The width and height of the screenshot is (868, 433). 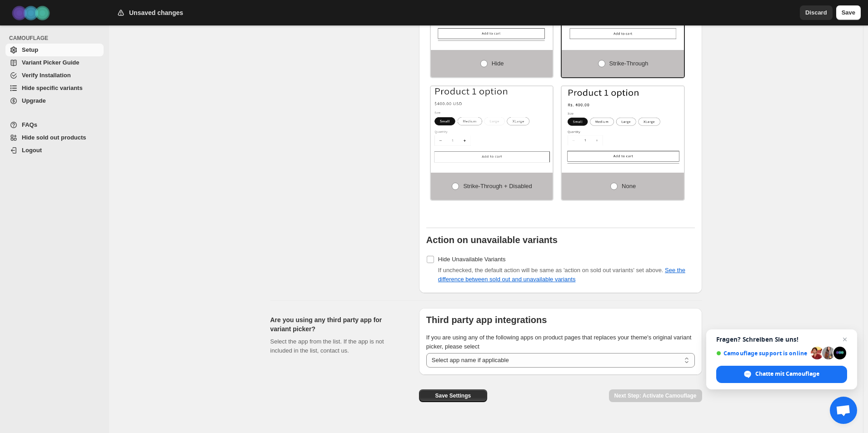 I want to click on b: Action on unavailable variants, so click(x=492, y=240).